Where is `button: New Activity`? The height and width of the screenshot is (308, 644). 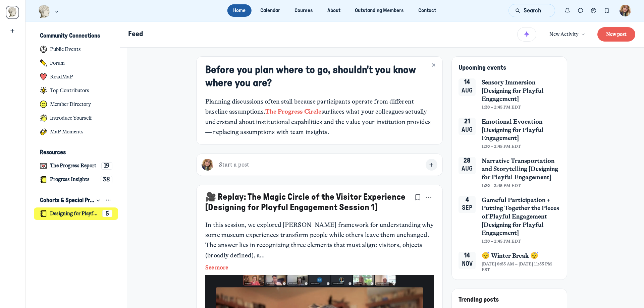 button: New Activity is located at coordinates (567, 34).